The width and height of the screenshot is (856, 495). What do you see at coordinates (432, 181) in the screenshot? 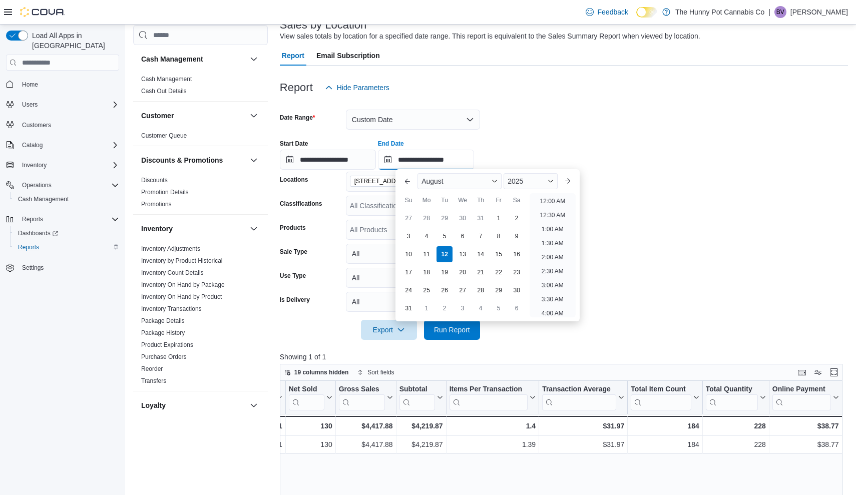
I see `span: August` at bounding box center [432, 181].